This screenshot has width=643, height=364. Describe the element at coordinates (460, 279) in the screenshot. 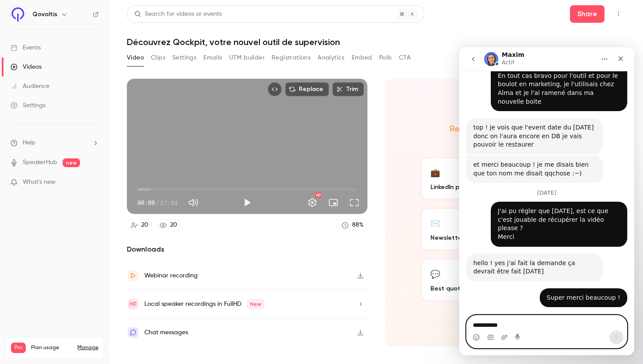

I see `button: 💬Best quotes` at that location.